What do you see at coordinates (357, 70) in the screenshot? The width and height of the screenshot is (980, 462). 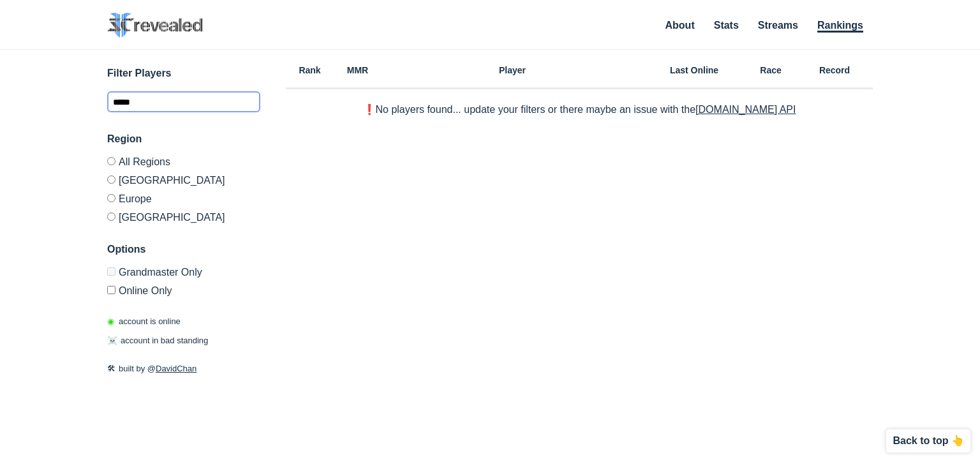 I see `h6: MMR` at bounding box center [357, 70].